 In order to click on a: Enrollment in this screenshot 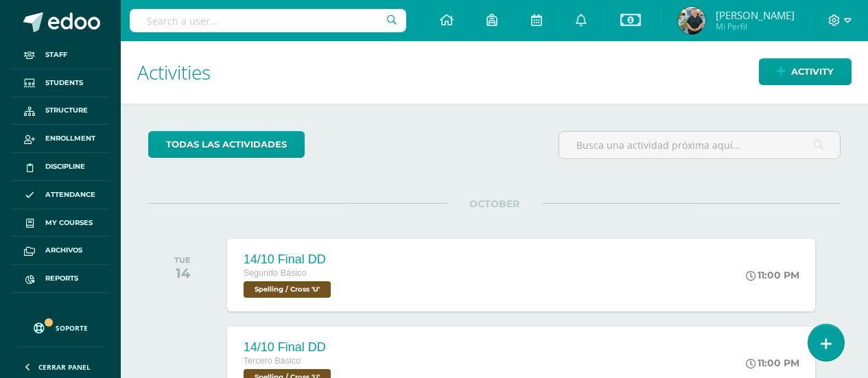, I will do `click(60, 138)`.